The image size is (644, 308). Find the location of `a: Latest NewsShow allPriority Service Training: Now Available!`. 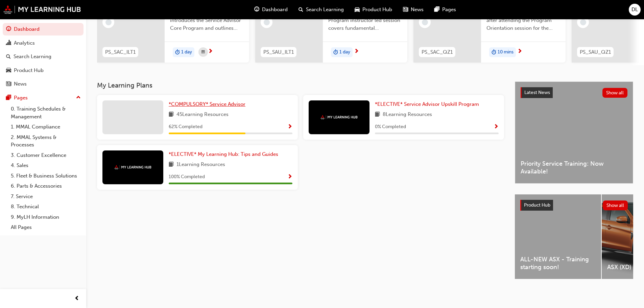

a: Latest NewsShow allPriority Service Training: Now Available! is located at coordinates (574, 133).